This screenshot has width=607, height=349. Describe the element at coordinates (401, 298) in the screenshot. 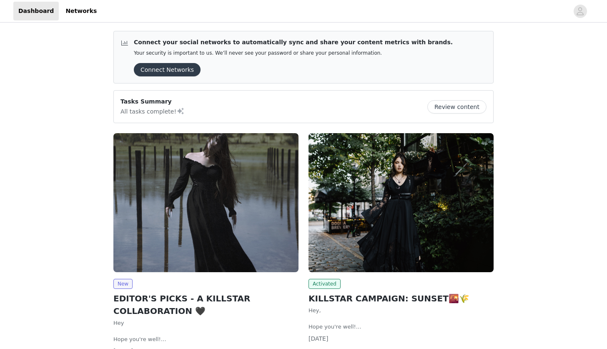

I see `h2: KILLSTAR CAMPAIGN: SUNSET🌇🌾` at that location.